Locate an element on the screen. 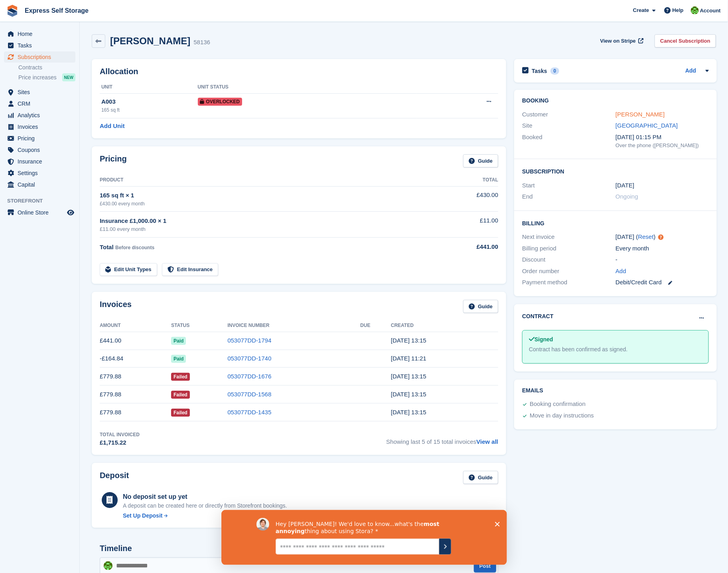 The height and width of the screenshot is (573, 728). span: Capital is located at coordinates (41, 185).